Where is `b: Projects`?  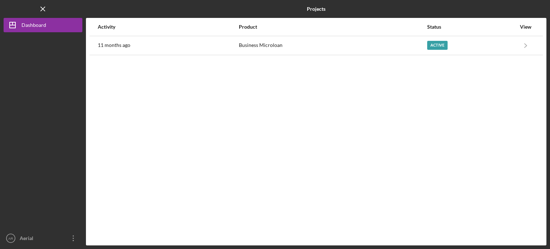
b: Projects is located at coordinates (316, 9).